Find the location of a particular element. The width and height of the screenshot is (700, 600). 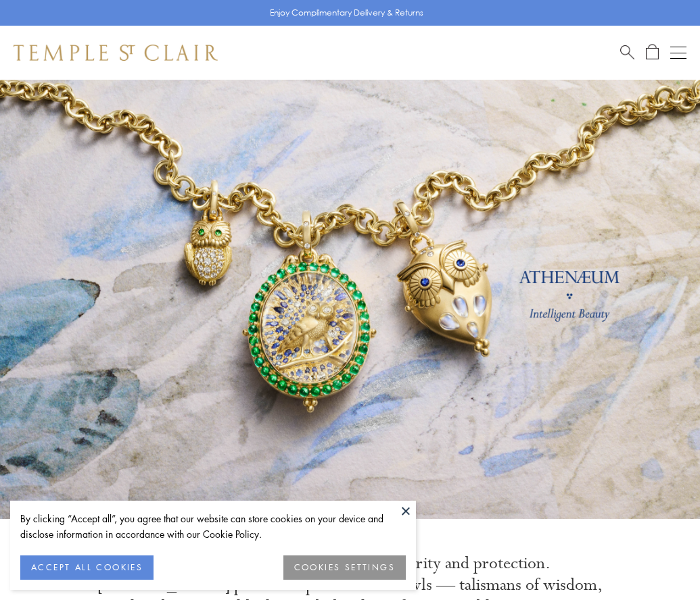

p: Enjoy Complimentary Delivery & Returns is located at coordinates (346, 13).